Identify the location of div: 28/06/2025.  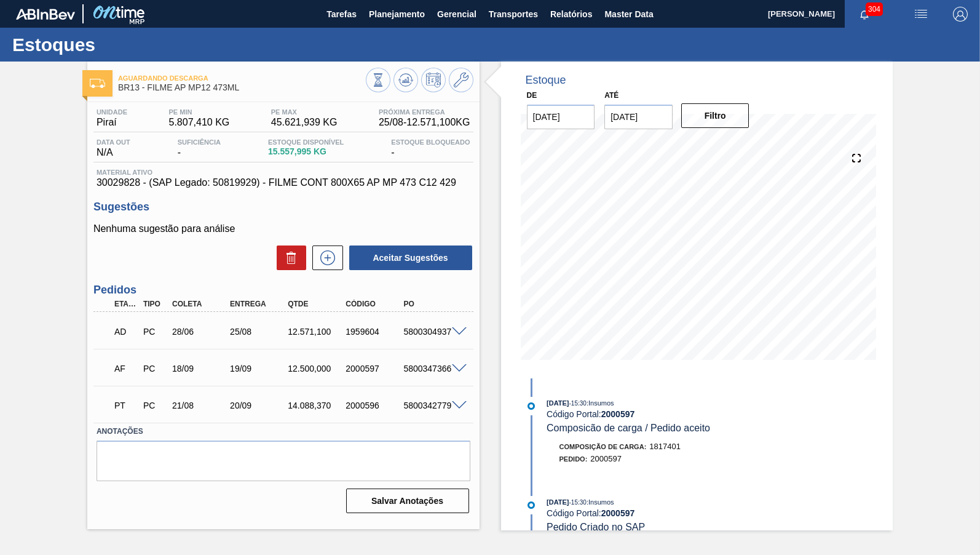
(201, 331).